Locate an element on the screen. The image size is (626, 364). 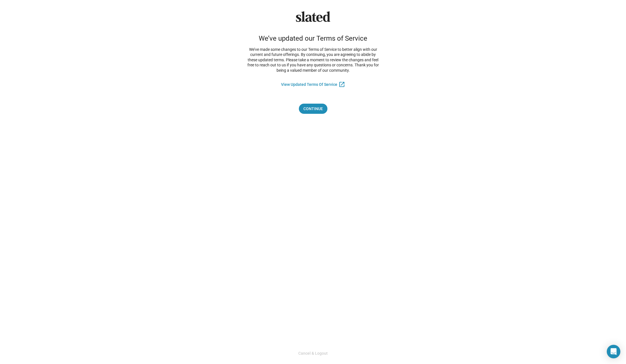
span: Continue is located at coordinates (313, 109).